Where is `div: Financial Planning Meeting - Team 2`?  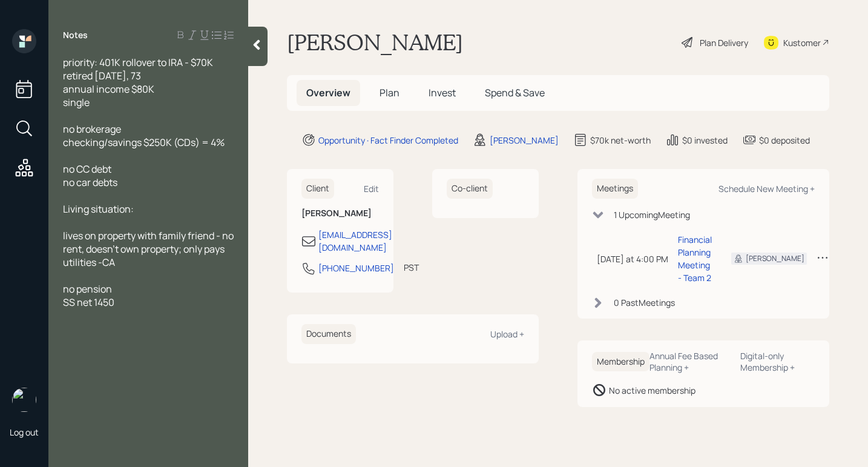
div: Financial Planning Meeting - Team 2 is located at coordinates (694, 259).